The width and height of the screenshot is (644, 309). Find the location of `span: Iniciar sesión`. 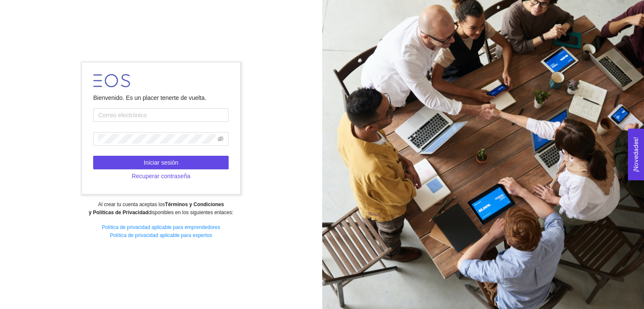

span: Iniciar sesión is located at coordinates (161, 162).